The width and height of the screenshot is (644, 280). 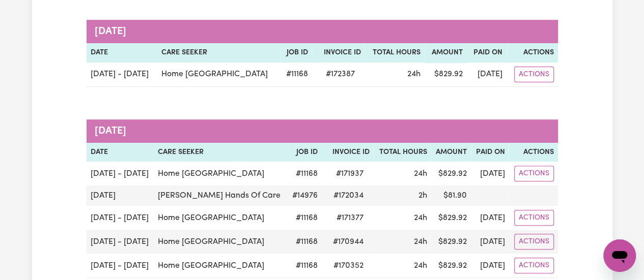 I want to click on span: # 172034, so click(x=348, y=196).